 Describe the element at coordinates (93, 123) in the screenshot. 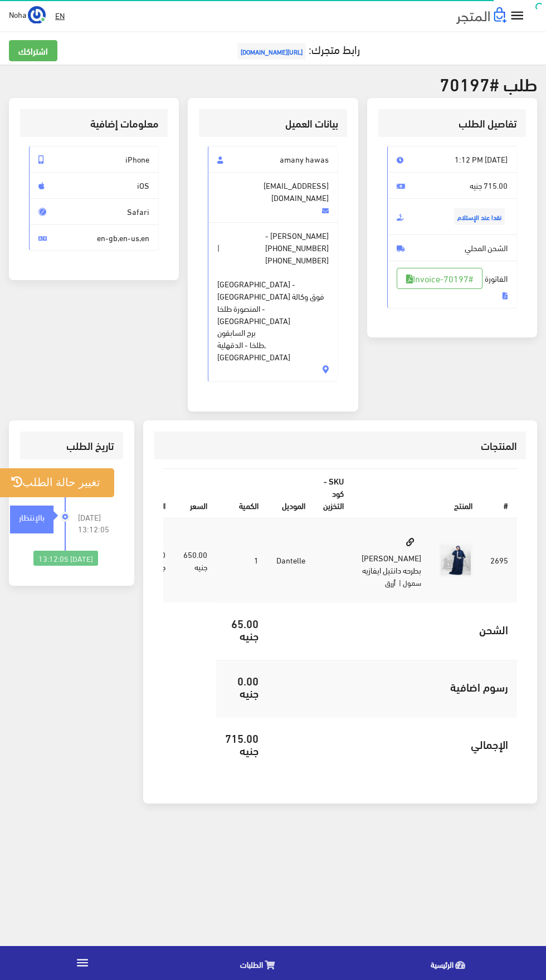

I see `h3: معلومات إضافية` at that location.